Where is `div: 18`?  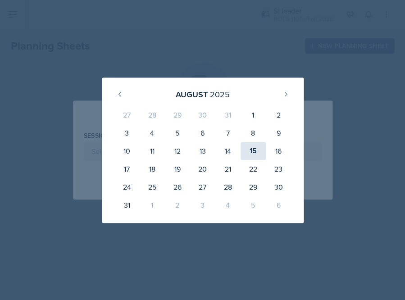 div: 18 is located at coordinates (152, 169).